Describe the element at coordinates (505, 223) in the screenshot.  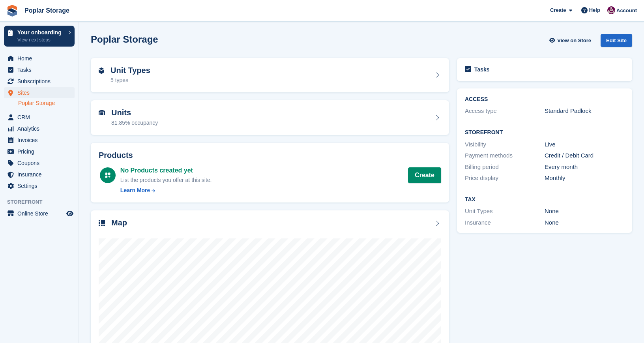
I see `div: Insurance` at that location.